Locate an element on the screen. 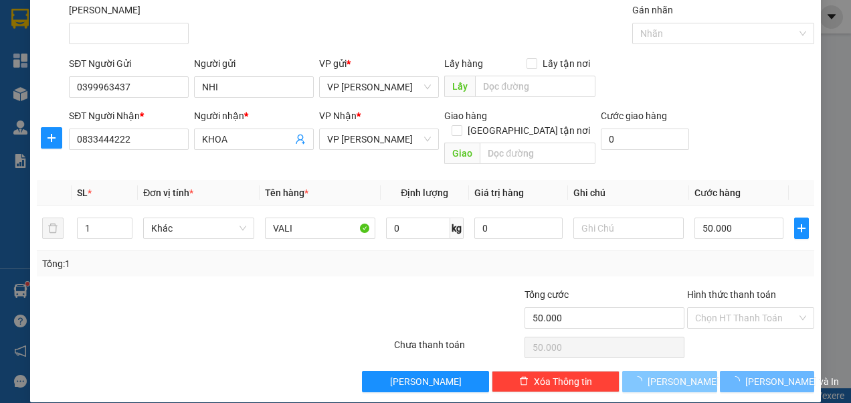 The width and height of the screenshot is (851, 403). button: delete is located at coordinates (53, 228).